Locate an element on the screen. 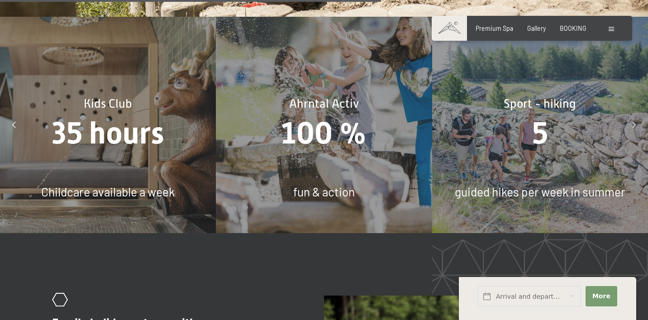 The image size is (648, 320). a: BOOKING is located at coordinates (573, 28).